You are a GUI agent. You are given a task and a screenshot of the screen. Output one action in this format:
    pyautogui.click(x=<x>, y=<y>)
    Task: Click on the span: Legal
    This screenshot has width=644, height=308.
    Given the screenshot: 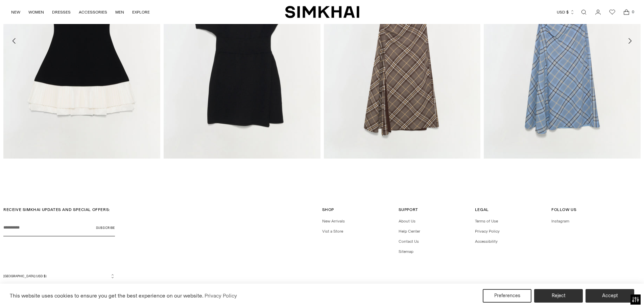 What is the action you would take?
    pyautogui.click(x=482, y=209)
    